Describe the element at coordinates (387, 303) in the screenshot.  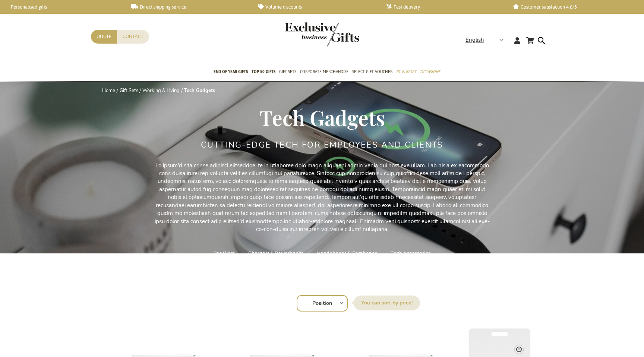
I see `label: Sort By` at that location.